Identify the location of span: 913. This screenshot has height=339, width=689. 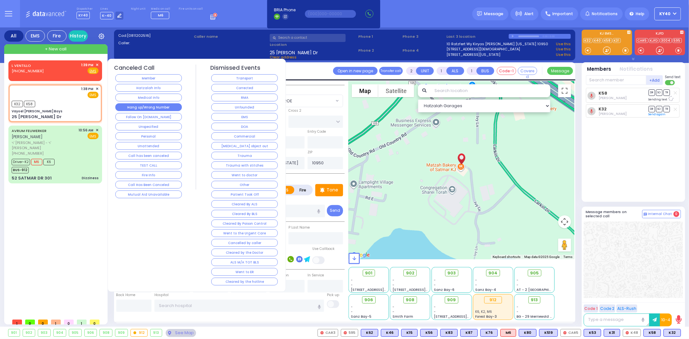
(534, 300).